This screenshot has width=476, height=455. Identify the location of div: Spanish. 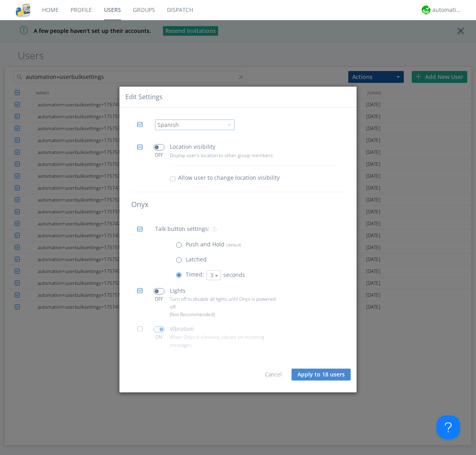
(190, 125).